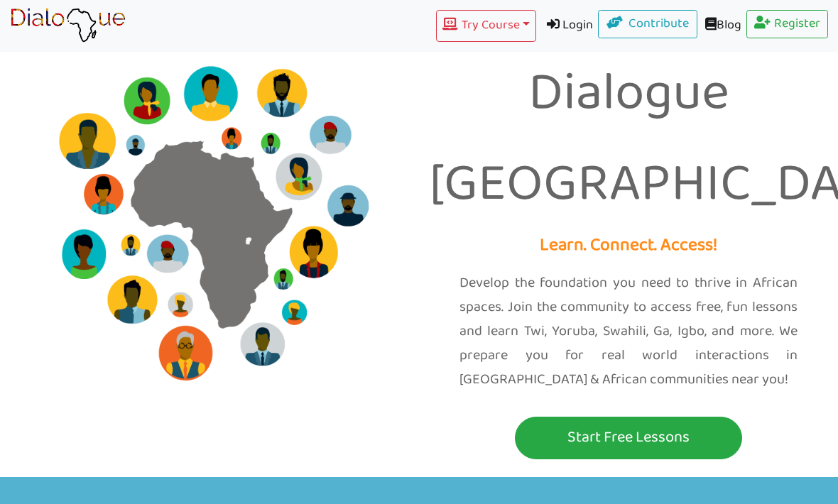 The image size is (838, 504). Describe the element at coordinates (567, 26) in the screenshot. I see `a: Login` at that location.